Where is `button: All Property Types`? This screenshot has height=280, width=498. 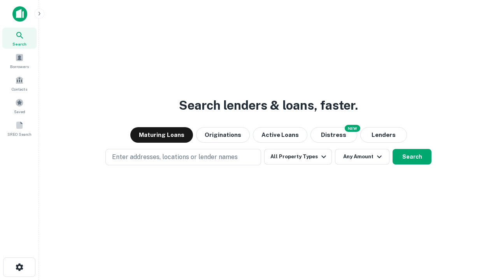 button: All Property Types is located at coordinates (298, 157).